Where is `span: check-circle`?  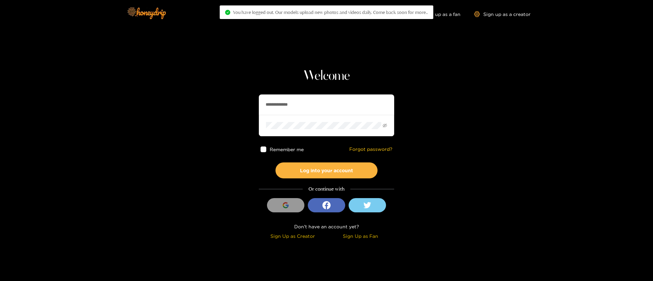
span: check-circle is located at coordinates (228, 12).